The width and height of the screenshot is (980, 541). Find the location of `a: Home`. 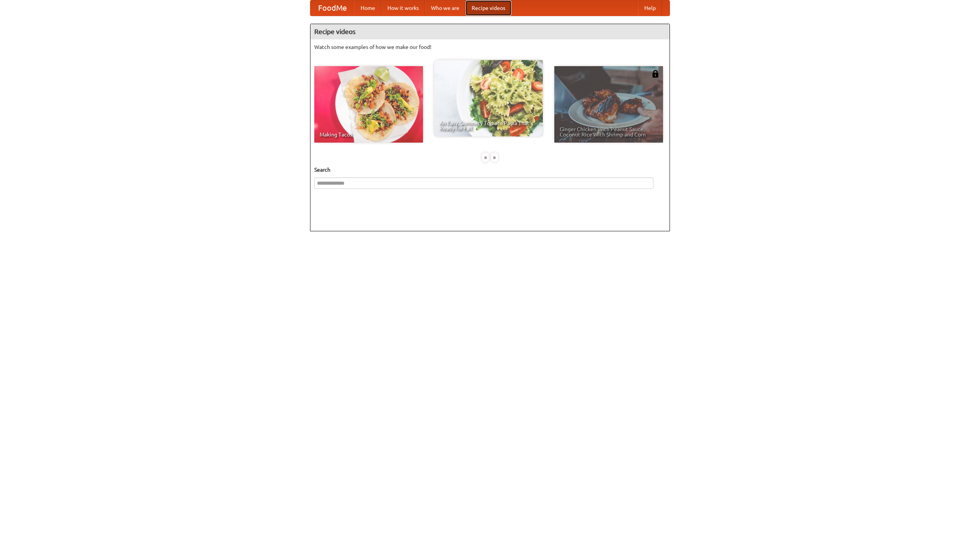

a: Home is located at coordinates (367, 8).